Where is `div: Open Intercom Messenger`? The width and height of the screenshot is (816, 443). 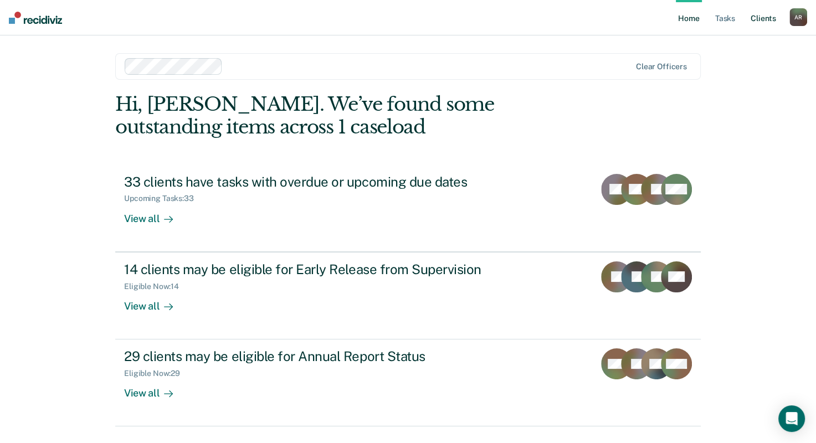
div: Open Intercom Messenger is located at coordinates (792, 419).